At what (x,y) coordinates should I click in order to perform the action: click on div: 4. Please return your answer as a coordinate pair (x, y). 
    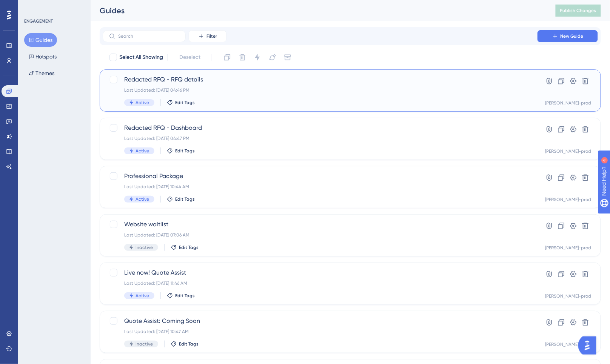
    Looking at the image, I should click on (54, 7).